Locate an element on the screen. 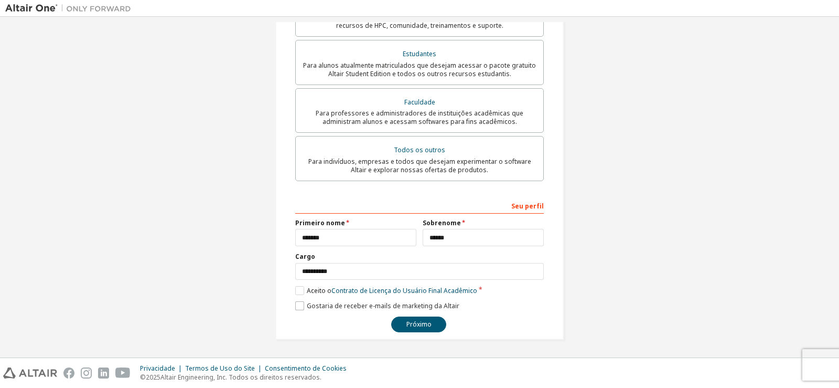 This screenshot has width=839, height=388. font: Acadêmico is located at coordinates (460, 290).